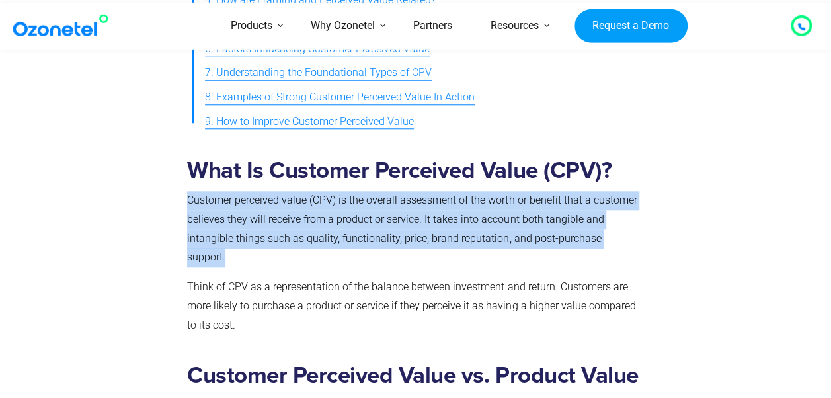  Describe the element at coordinates (340, 97) in the screenshot. I see `span: 8. Examples of Strong Customer Perceived Value In Action` at that location.